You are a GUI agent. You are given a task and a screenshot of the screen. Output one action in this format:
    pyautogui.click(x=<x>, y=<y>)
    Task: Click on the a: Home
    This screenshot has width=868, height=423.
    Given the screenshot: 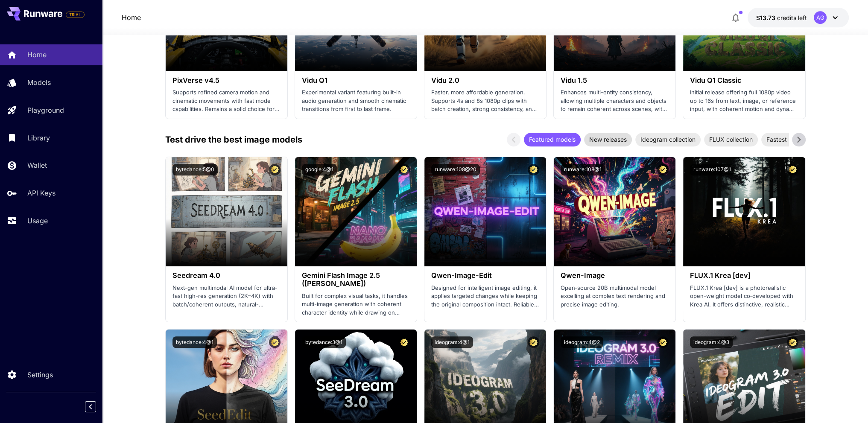 What is the action you would take?
    pyautogui.click(x=131, y=18)
    